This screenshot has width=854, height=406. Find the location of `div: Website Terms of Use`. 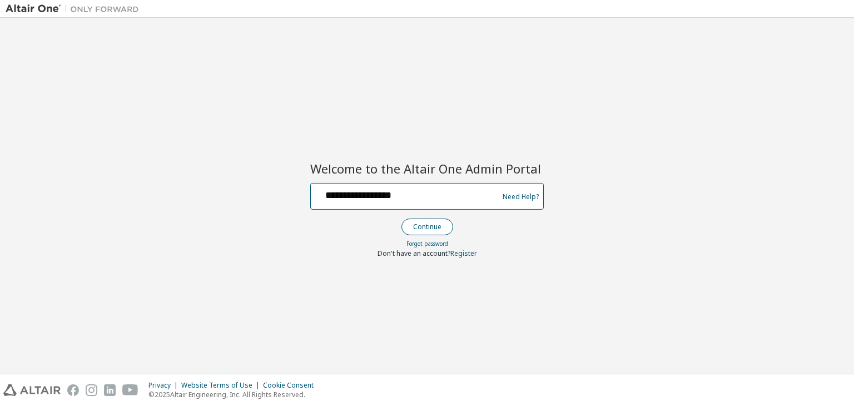

div: Website Terms of Use is located at coordinates (222, 385).